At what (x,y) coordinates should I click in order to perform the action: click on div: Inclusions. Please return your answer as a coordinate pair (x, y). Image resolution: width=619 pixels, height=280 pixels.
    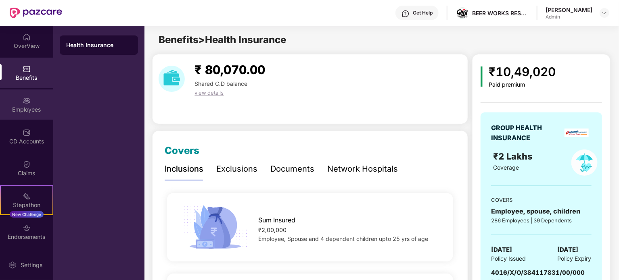
    Looking at the image, I should click on (184, 169).